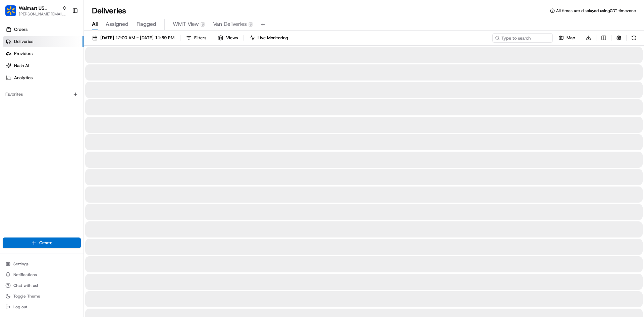 The height and width of the screenshot is (317, 644). What do you see at coordinates (42, 307) in the screenshot?
I see `button: Log out` at bounding box center [42, 307].